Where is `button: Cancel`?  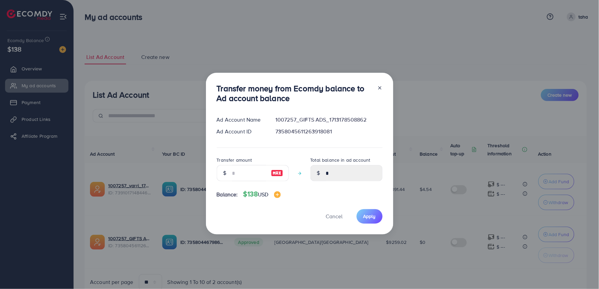
button: Cancel is located at coordinates (335, 216).